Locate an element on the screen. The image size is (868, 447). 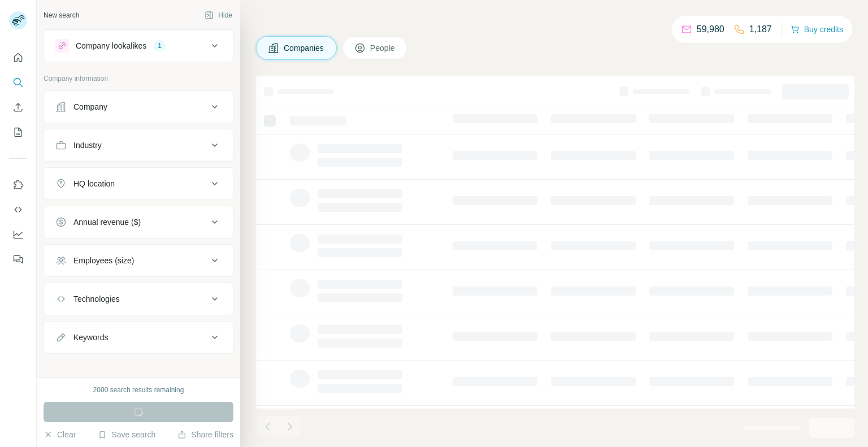
h4: Search is located at coordinates (555, 21).